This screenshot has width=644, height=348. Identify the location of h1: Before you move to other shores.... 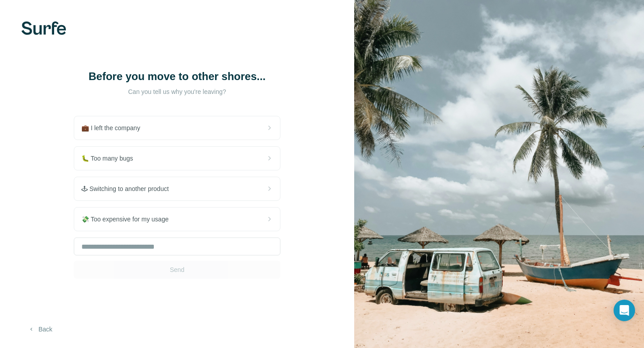
(177, 76).